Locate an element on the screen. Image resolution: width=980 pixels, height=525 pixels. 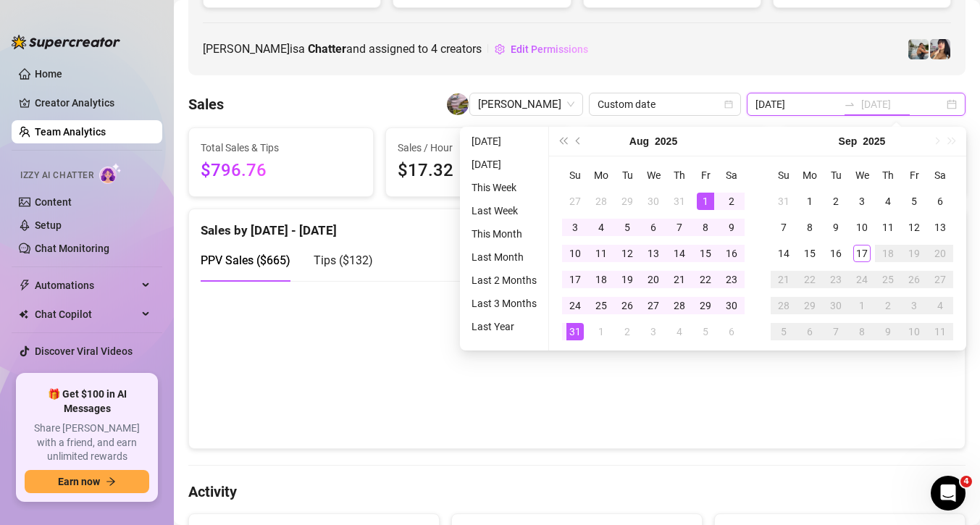
span: arrow-right is located at coordinates (111, 481).